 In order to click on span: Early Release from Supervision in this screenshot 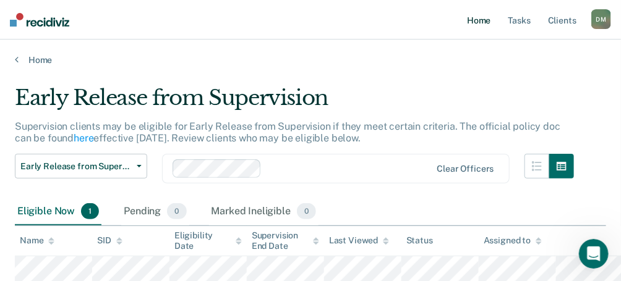, I will do `click(76, 166)`.